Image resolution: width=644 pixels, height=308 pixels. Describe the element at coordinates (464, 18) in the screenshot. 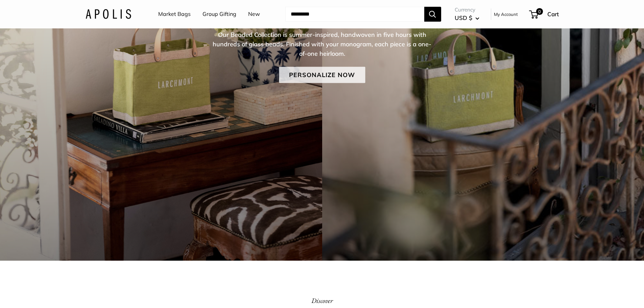

I see `span: USD $` at that location.